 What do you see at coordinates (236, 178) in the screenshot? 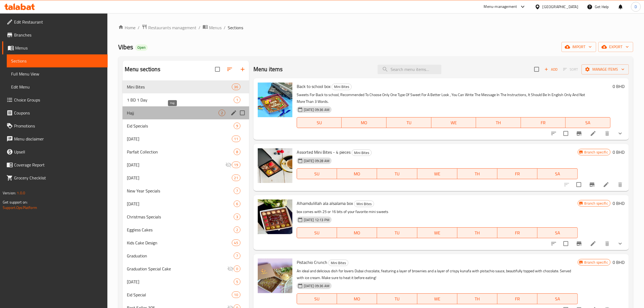
I see `span: 21` at bounding box center [236, 178].